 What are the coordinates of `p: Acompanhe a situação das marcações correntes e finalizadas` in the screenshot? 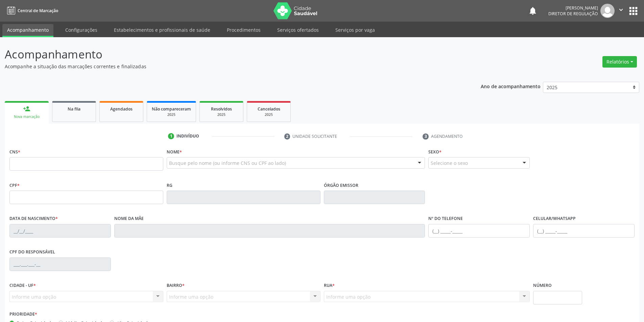 It's located at (227, 66).